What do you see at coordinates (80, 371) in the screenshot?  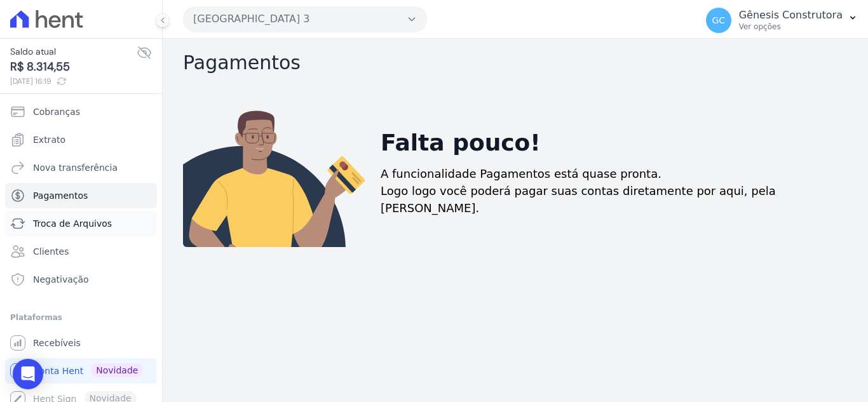 I see `a: Conta Hent Novidade` at bounding box center [80, 371].